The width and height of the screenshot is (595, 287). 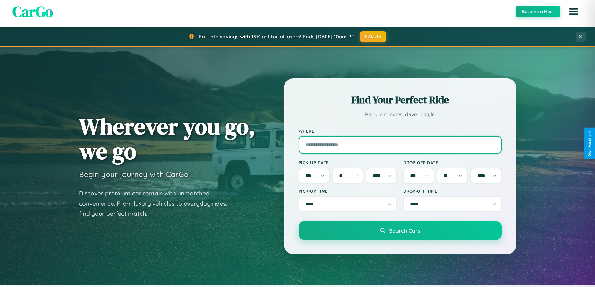 What do you see at coordinates (405, 231) in the screenshot?
I see `span: Search Cars` at bounding box center [405, 231].